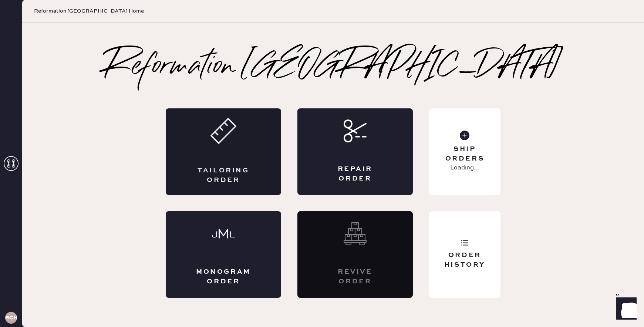  What do you see at coordinates (355, 254) in the screenshot?
I see `div: Interested? Contact us at care@hemster.co` at bounding box center [355, 254].